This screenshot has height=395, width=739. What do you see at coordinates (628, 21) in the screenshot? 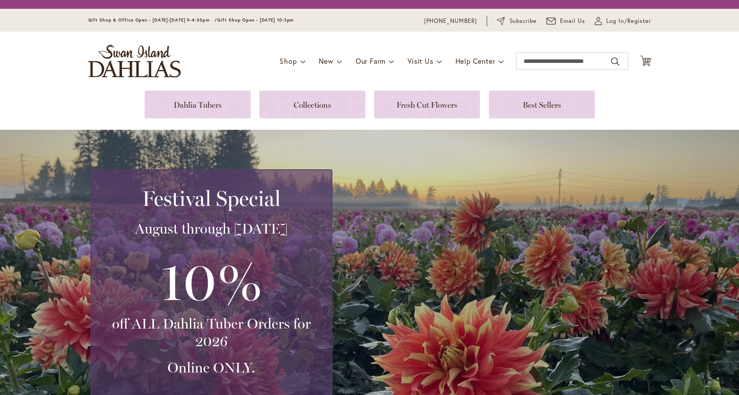
I see `span: Log In/Register` at bounding box center [628, 21].